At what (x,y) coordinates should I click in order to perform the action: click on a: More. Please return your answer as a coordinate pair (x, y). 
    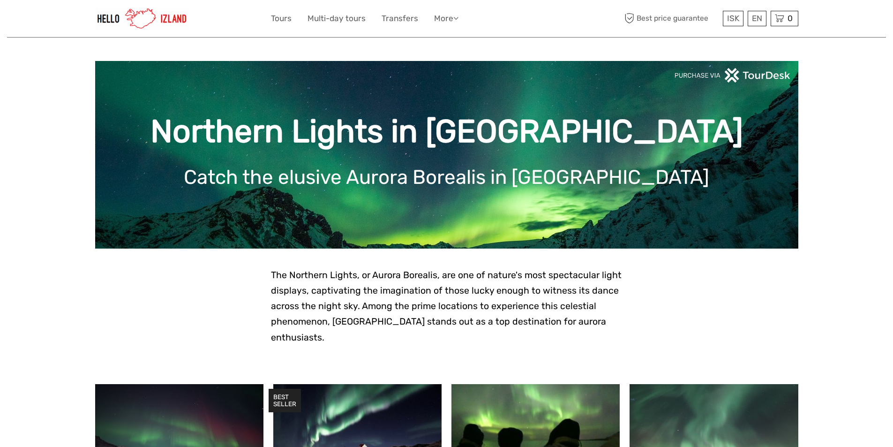
    Looking at the image, I should click on (446, 18).